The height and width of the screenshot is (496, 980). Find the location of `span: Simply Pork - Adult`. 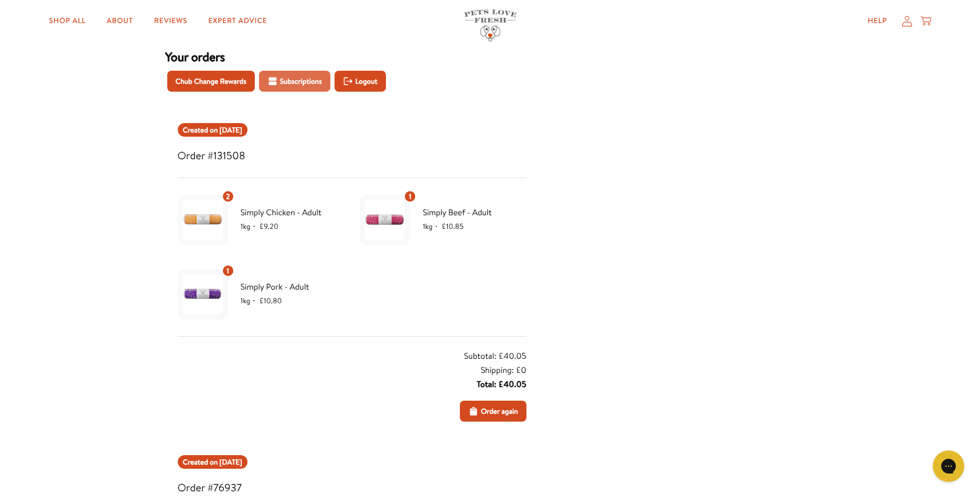

span: Simply Pork - Adult is located at coordinates (292, 287).